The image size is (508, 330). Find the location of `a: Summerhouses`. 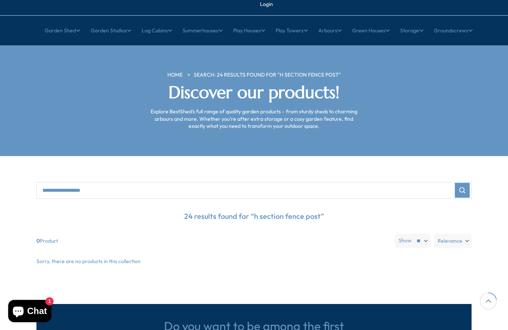

a: Summerhouses is located at coordinates (203, 30).